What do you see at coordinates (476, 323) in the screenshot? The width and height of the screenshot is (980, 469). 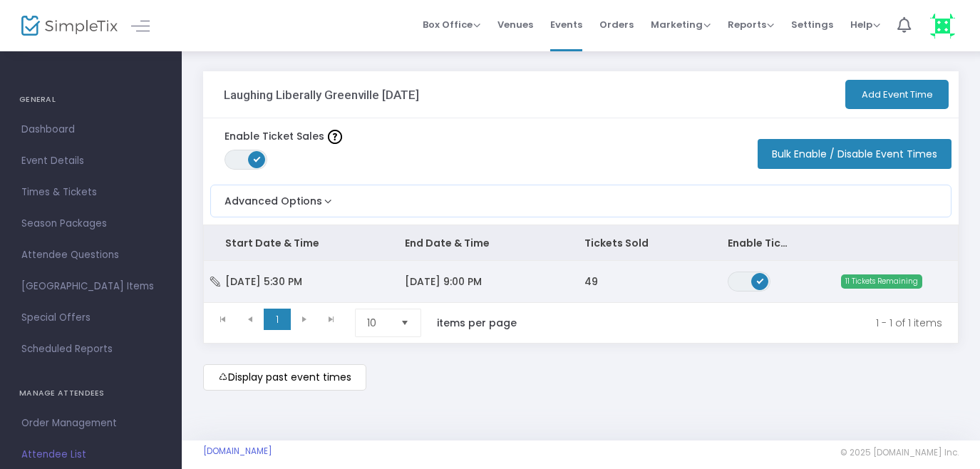 I see `label: items per page` at bounding box center [476, 323].